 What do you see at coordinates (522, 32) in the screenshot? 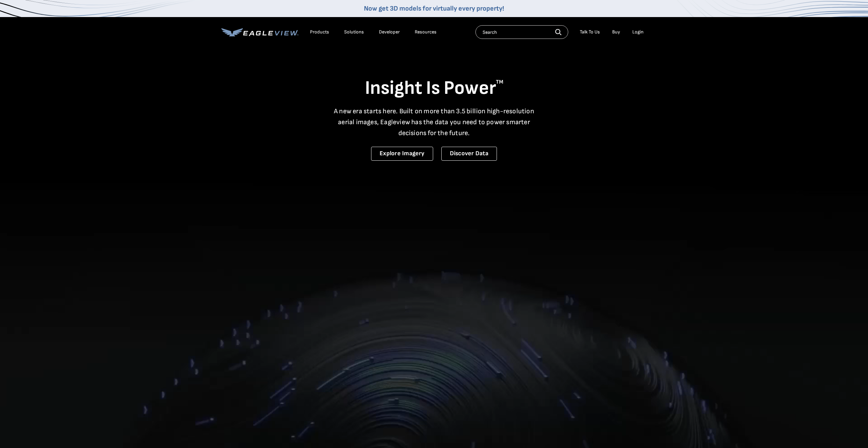
I see `input: Search` at bounding box center [522, 32].